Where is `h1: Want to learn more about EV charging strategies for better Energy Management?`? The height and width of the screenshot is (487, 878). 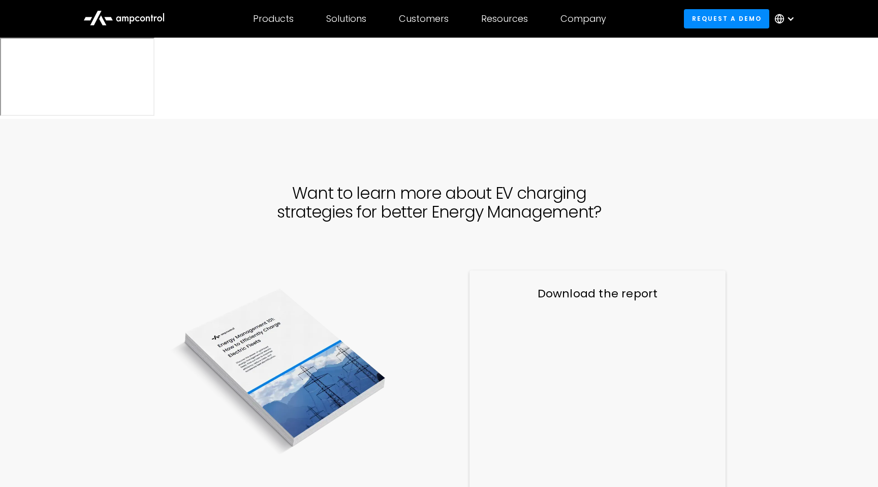
h1: Want to learn more about EV charging strategies for better Energy Management? is located at coordinates (439, 203).